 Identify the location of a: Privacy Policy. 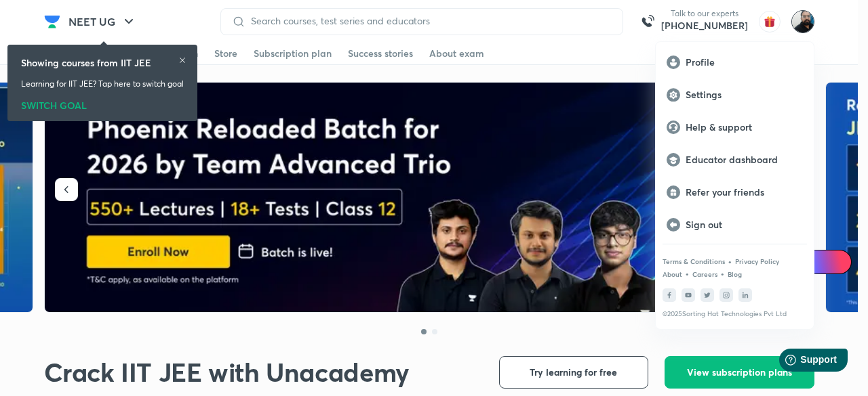
(756, 261).